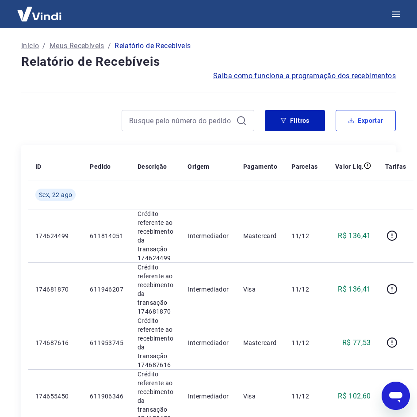 Image resolution: width=417 pixels, height=417 pixels. Describe the element at coordinates (155, 290) in the screenshot. I see `p: Crédito referente ao recebimento da transação 174681870` at that location.